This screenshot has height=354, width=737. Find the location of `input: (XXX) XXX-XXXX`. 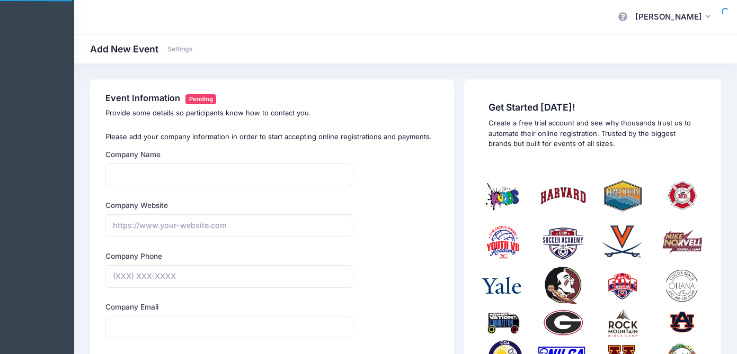

input: (XXX) XXX-XXXX is located at coordinates (229, 276).